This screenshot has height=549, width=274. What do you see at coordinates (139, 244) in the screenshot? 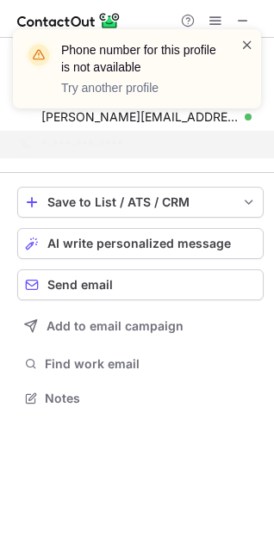
I see `span: AI write personalized message` at bounding box center [139, 244].